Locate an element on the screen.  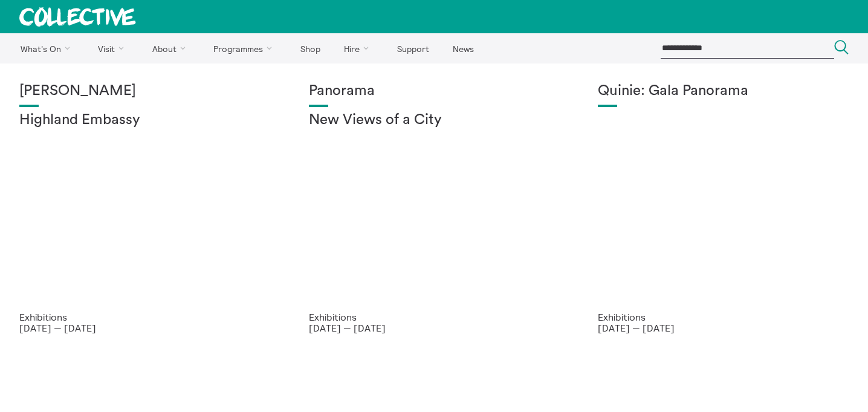
a: About is located at coordinates (171, 48).